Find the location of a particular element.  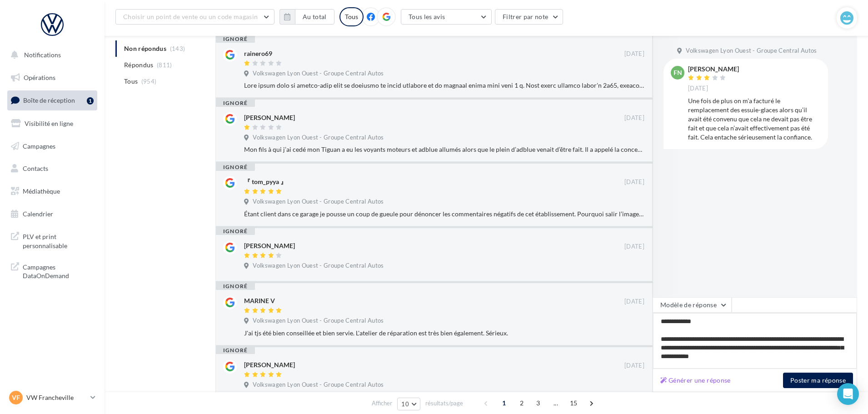

button: Notifications is located at coordinates (51, 55).